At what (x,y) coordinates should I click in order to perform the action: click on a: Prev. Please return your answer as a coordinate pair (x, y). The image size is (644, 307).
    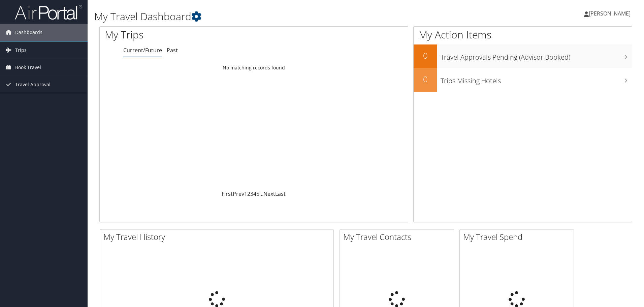
    Looking at the image, I should click on (238, 194).